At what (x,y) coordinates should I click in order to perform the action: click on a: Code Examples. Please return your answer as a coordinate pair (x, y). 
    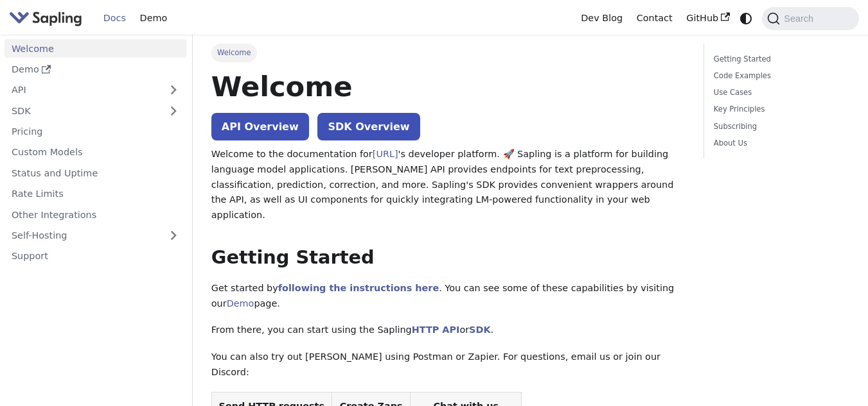
    Looking at the image, I should click on (779, 76).